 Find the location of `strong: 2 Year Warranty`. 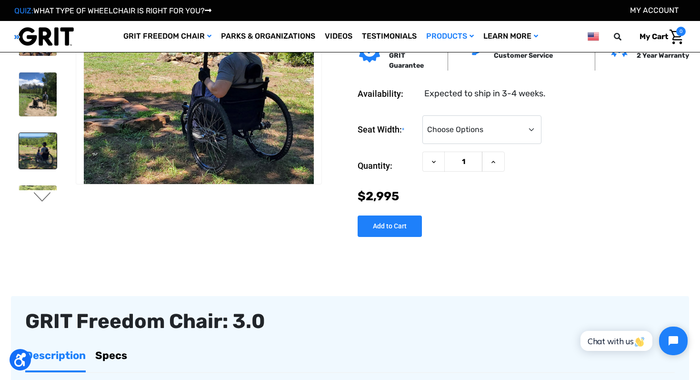

strong: 2 Year Warranty is located at coordinates (663, 55).